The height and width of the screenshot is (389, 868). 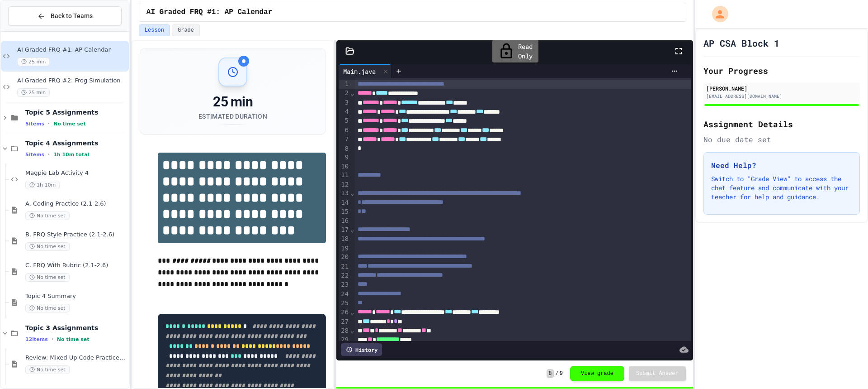 I want to click on button: Grade, so click(x=186, y=30).